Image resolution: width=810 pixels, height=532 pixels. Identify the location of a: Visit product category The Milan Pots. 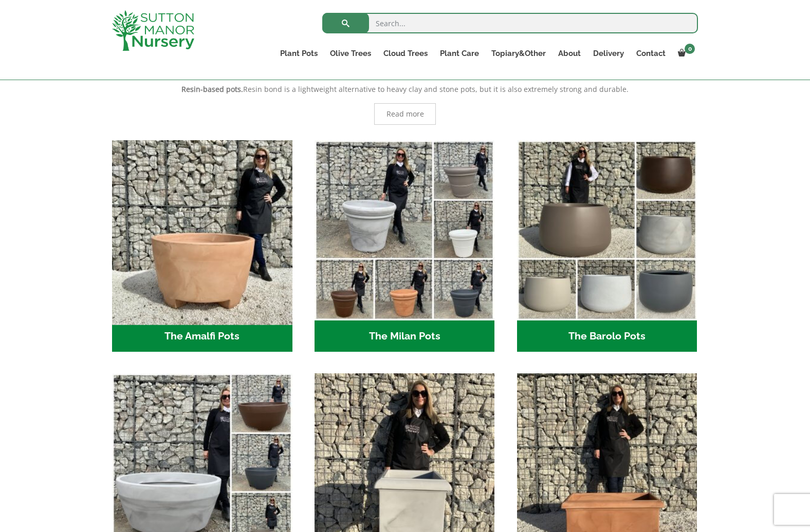
(404, 246).